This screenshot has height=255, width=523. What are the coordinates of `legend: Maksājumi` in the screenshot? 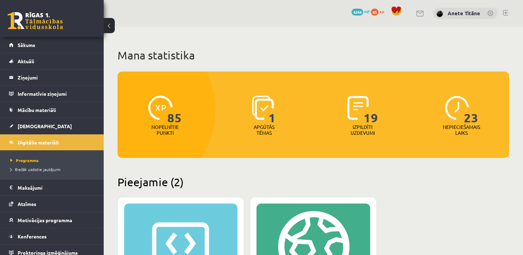 It's located at (56, 188).